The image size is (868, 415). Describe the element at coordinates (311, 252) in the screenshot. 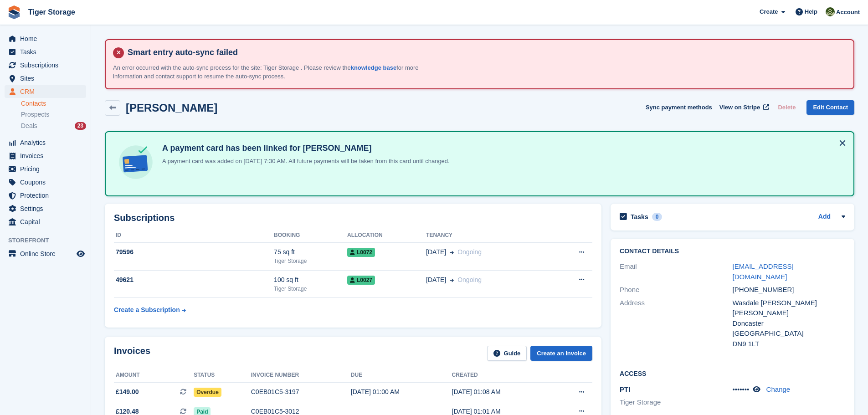

I see `div: 75 sq ft` at that location.